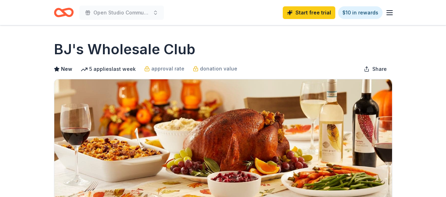  Describe the element at coordinates (164, 69) in the screenshot. I see `a: approval rate` at that location.